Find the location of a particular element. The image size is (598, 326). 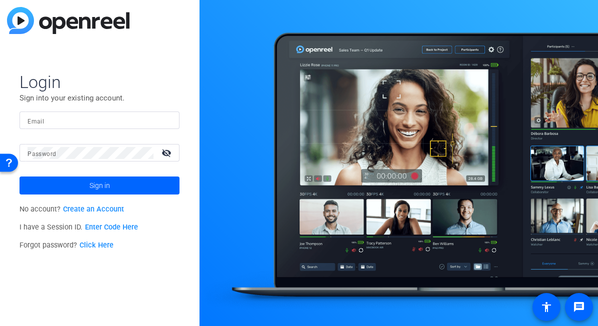

mat-label: Password is located at coordinates (41, 154).